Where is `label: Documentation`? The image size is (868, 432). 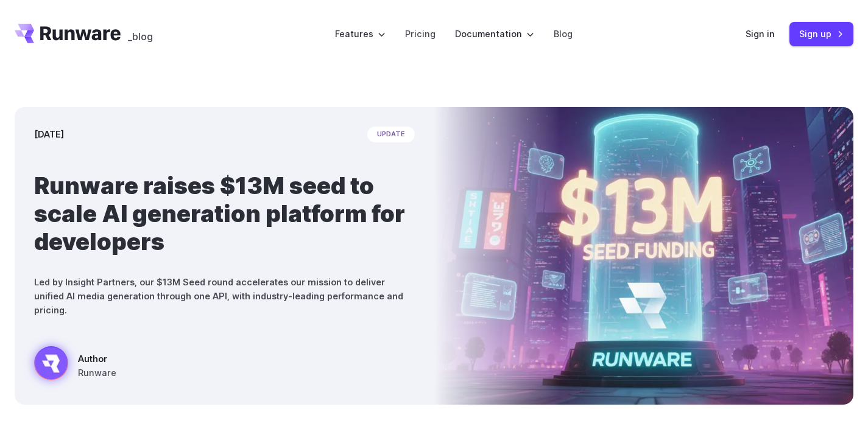
label: Documentation is located at coordinates (495, 33).